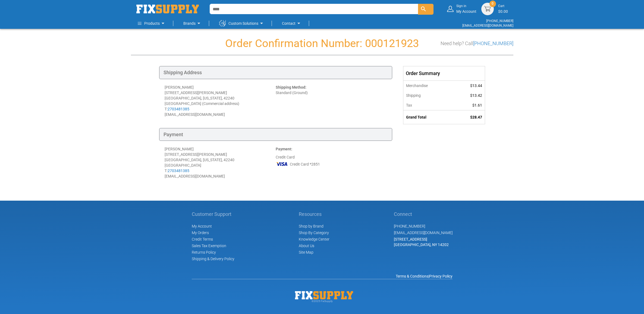  Describe the element at coordinates (291, 87) in the screenshot. I see `strong: Shipping Method:` at that location.